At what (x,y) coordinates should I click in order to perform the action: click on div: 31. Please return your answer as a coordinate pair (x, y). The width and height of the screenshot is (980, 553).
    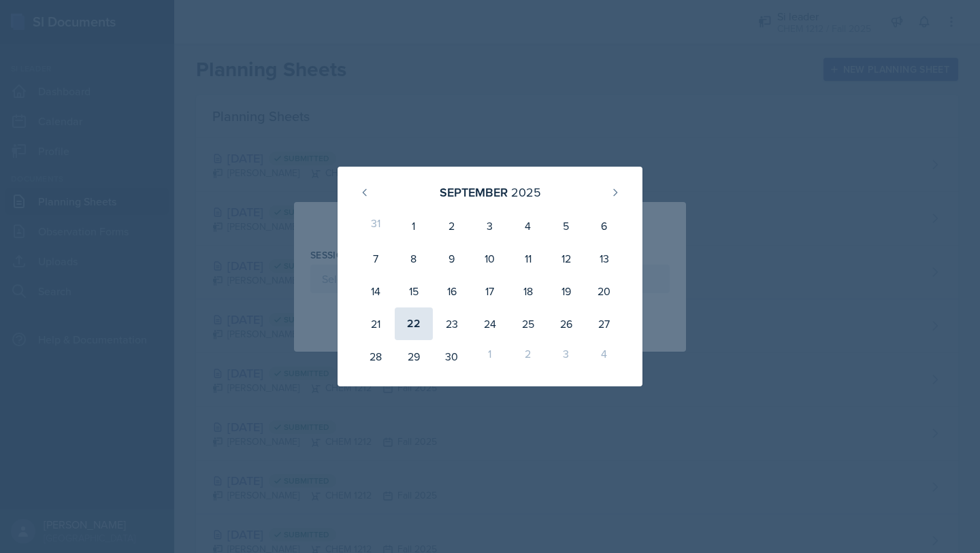
    Looking at the image, I should click on (375, 226).